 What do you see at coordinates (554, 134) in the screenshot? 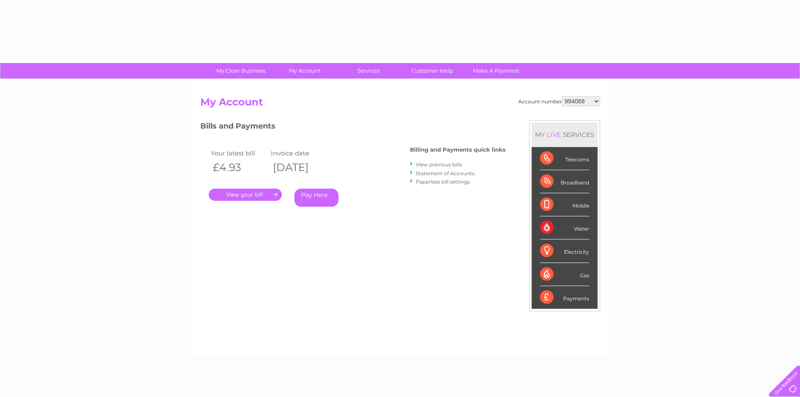
I see `div: LIVE` at bounding box center [554, 134].